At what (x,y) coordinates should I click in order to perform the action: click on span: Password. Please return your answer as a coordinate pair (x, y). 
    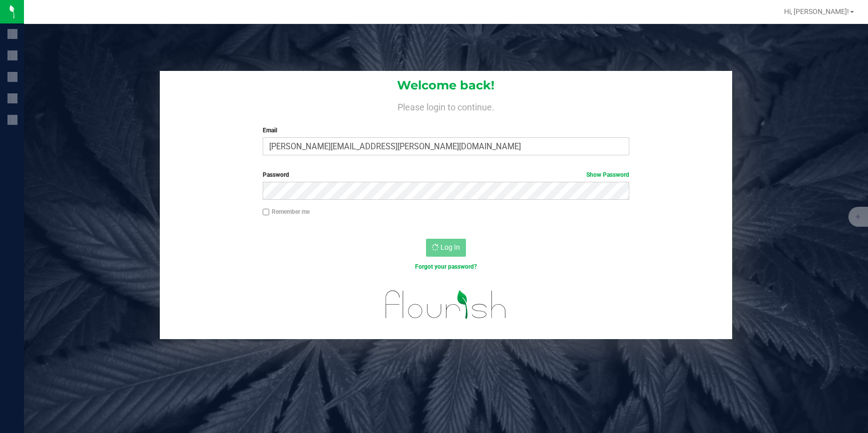
    Looking at the image, I should click on (276, 175).